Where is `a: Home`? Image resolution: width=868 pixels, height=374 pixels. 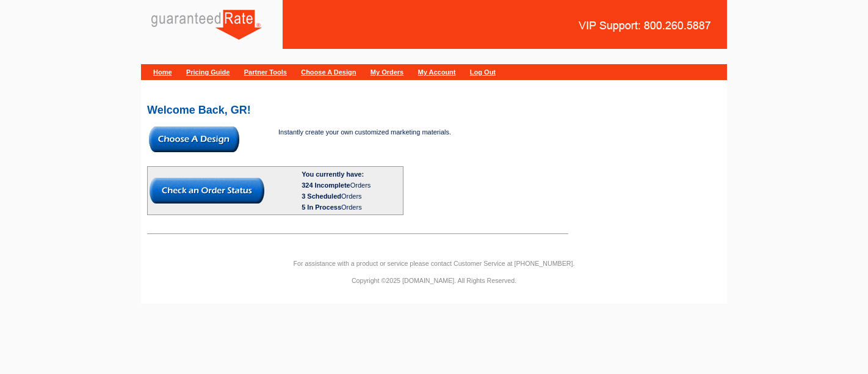 a: Home is located at coordinates (162, 72).